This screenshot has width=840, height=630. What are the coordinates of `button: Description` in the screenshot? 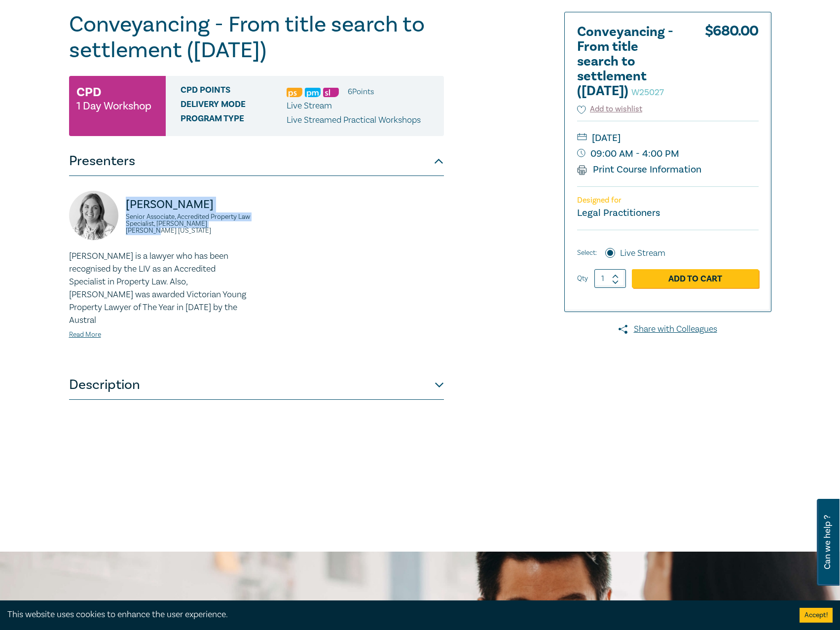 It's located at (257, 385).